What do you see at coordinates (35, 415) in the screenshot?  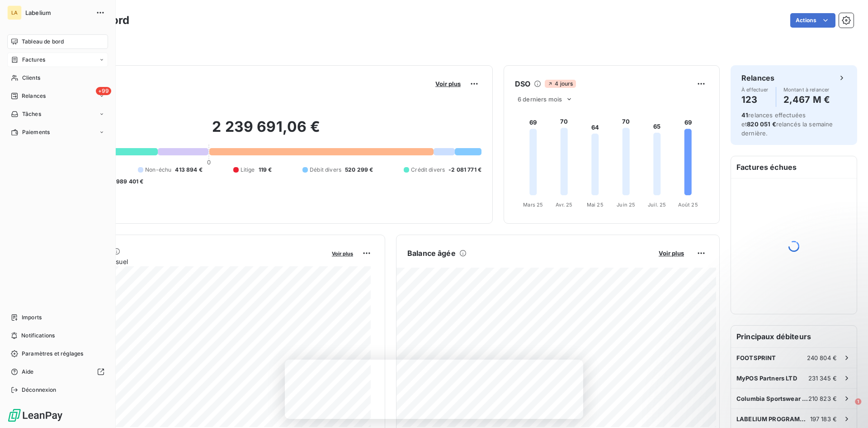 I see `img: Logo LeanPay` at bounding box center [35, 415].